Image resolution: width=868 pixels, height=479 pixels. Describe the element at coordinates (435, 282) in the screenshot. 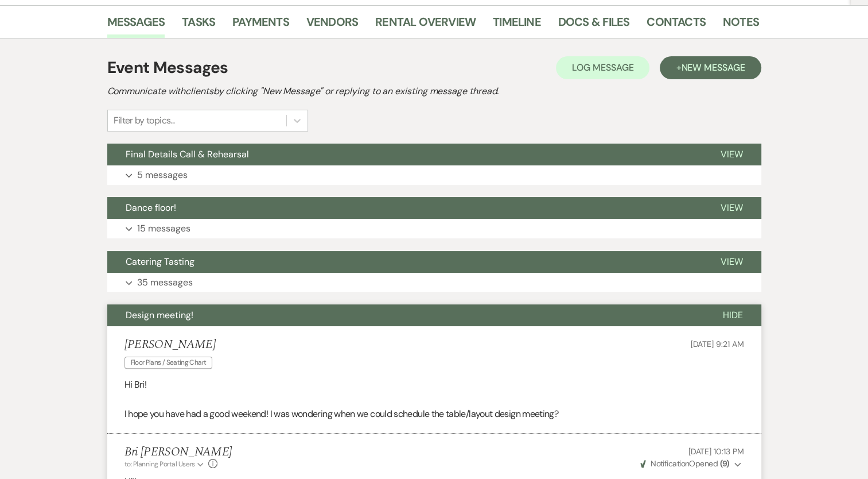

I see `button: 35 messages` at that location.